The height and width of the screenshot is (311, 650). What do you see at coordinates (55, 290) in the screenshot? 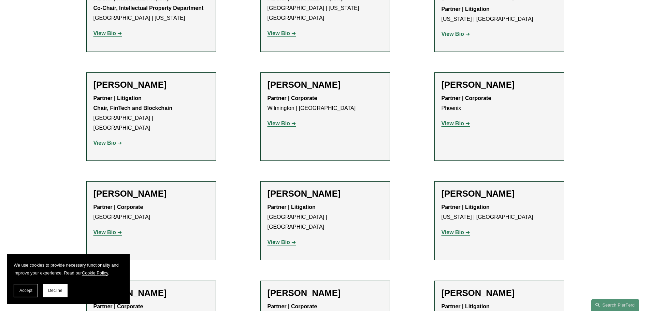
I see `span: Decline` at bounding box center [55, 290].